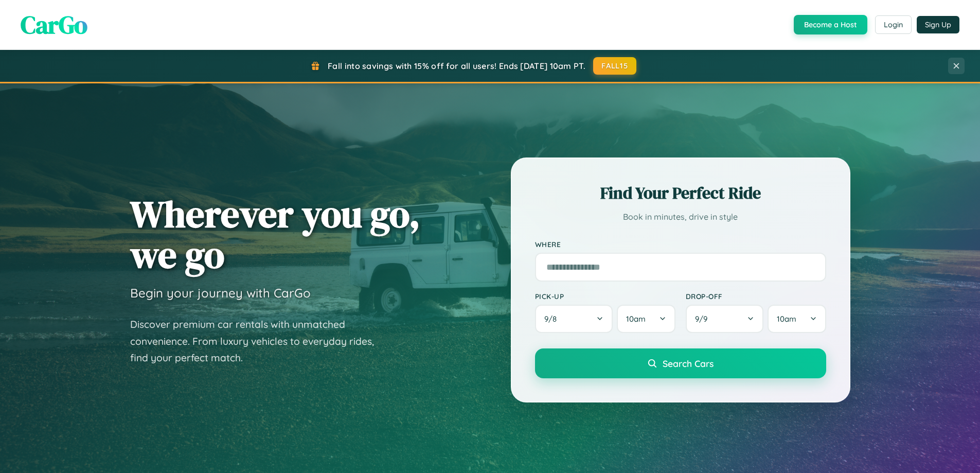 The height and width of the screenshot is (473, 980). What do you see at coordinates (259, 341) in the screenshot?
I see `p: Discover premium car rentals with unmatched convenience. From luxury vehicles to everyday rides, ...` at bounding box center [259, 341].